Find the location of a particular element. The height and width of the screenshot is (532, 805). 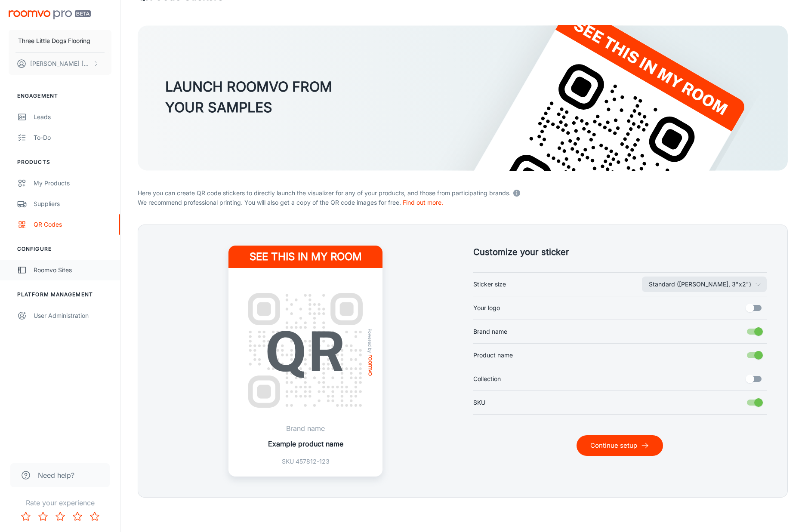

span: Your logo is located at coordinates (487, 308).